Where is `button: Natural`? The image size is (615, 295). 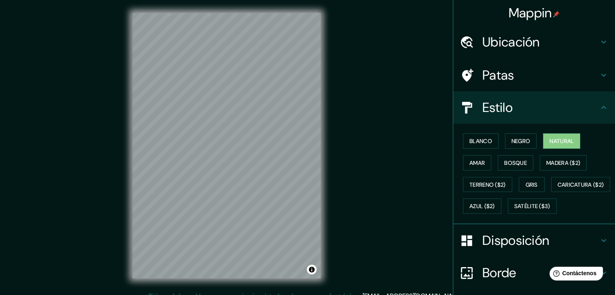
button: Natural is located at coordinates (562, 141).